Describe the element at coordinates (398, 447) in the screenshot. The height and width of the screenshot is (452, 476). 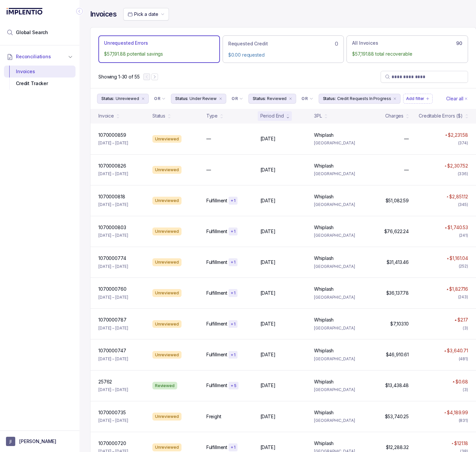
I see `p: $12,288.32` at that location.